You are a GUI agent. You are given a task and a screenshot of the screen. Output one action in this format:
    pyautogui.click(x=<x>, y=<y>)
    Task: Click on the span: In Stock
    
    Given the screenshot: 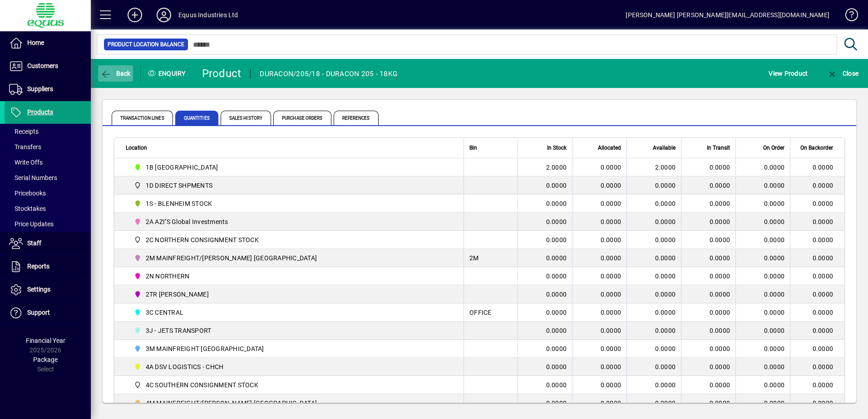 What is the action you would take?
    pyautogui.click(x=556, y=148)
    